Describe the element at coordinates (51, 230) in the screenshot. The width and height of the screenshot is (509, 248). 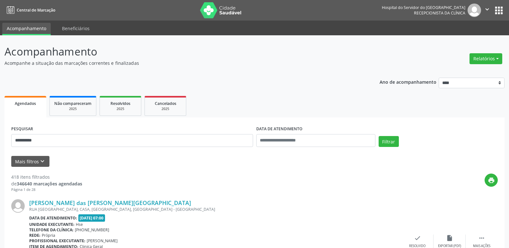
I see `b: Telefone da clínica:` at that location.